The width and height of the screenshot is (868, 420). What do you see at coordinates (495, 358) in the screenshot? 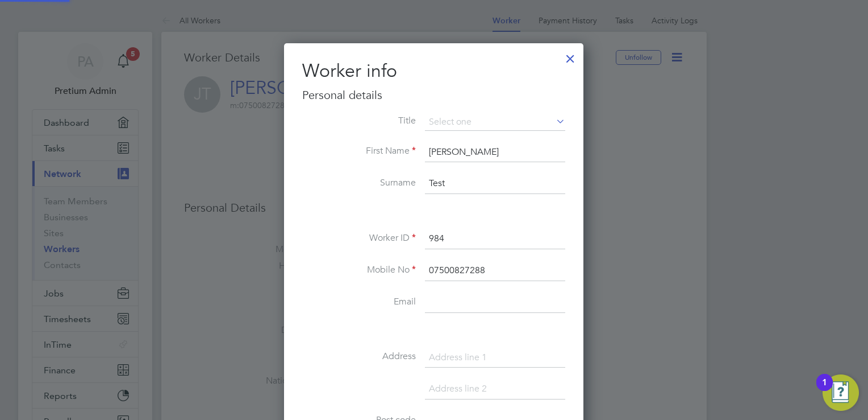
I see `input: Address line 1` at bounding box center [495, 358].